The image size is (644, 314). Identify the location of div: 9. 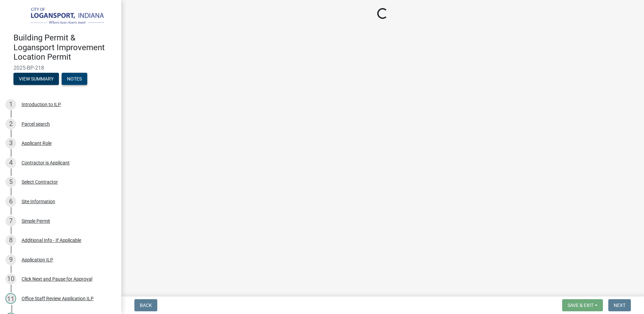
(10, 260).